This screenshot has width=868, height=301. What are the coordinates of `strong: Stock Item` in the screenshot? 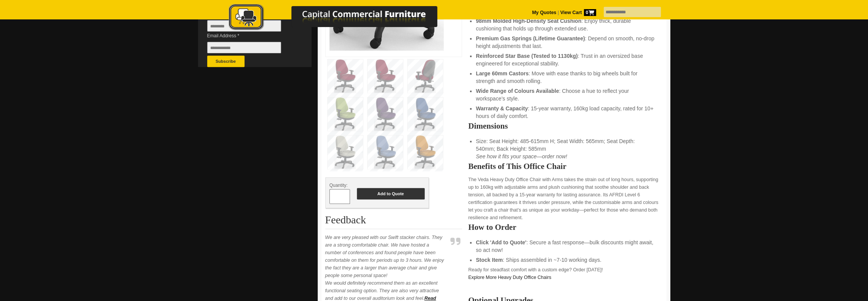 It's located at (489, 260).